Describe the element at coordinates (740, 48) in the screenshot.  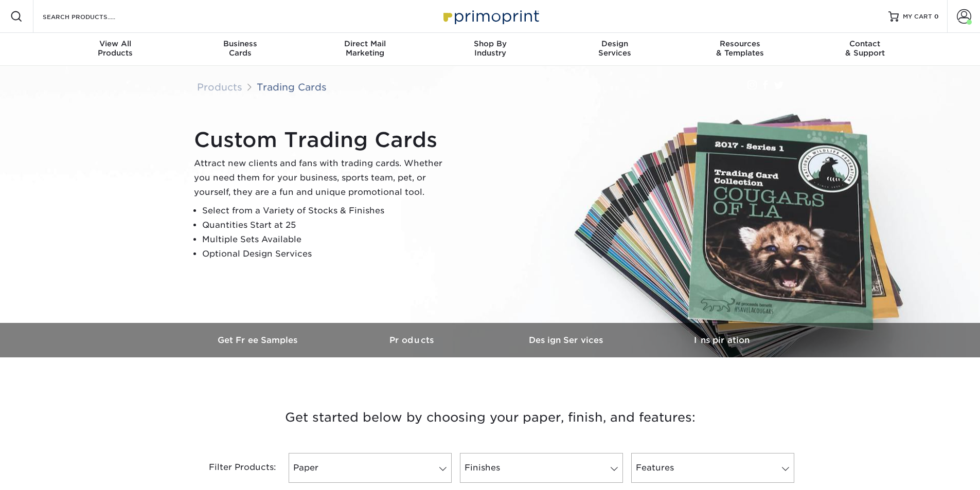
I see `div: & Templates` at that location.